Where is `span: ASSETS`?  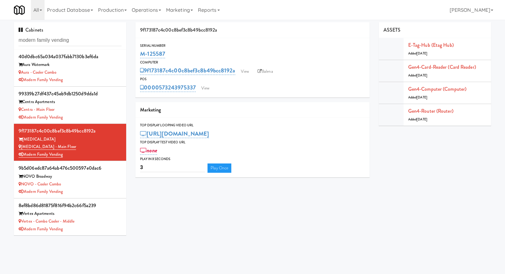
span: ASSETS is located at coordinates (392, 30).